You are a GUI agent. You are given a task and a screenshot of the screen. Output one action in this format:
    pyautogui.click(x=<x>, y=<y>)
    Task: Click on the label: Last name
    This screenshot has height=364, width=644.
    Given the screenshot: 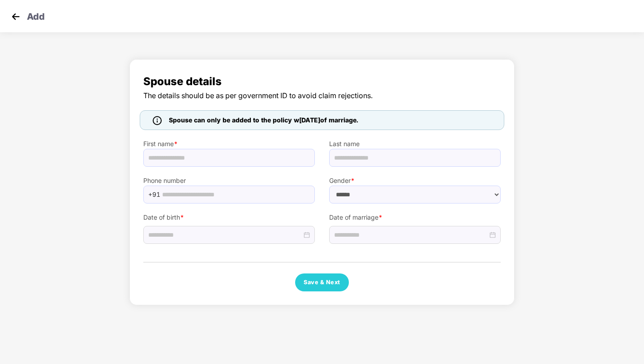 What is the action you would take?
    pyautogui.click(x=415, y=144)
    